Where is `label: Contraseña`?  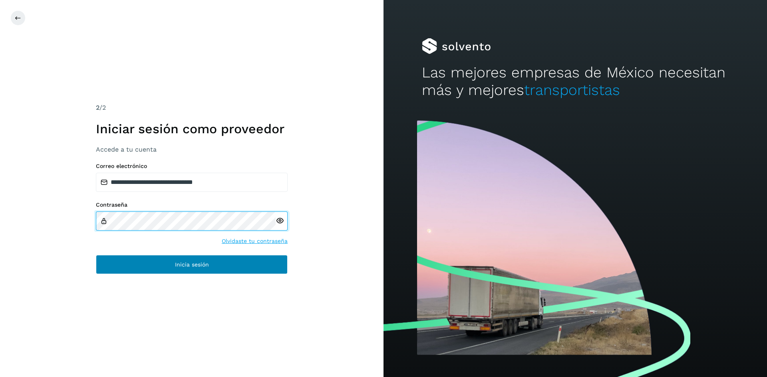 label: Contraseña is located at coordinates (192, 205).